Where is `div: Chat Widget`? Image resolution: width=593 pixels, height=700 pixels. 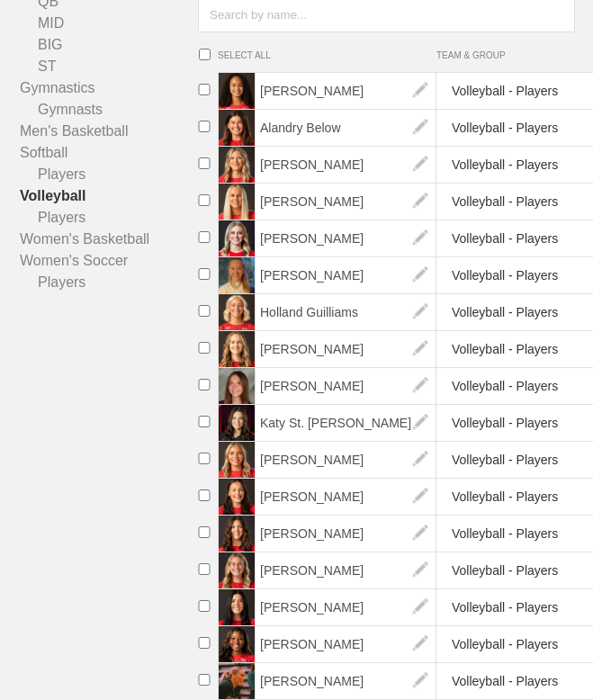 div: Chat Widget is located at coordinates (549, 657).